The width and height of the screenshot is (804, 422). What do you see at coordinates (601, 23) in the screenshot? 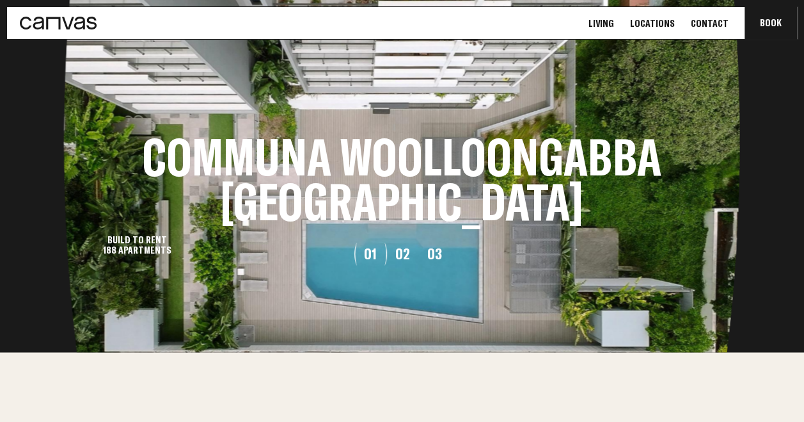
I see `a: Living` at bounding box center [601, 23].